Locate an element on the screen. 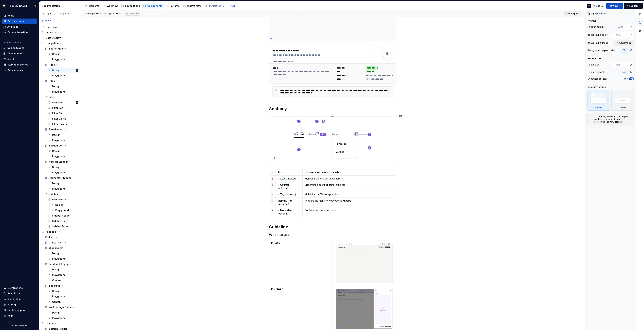 This screenshot has height=330, width=644. p: Highlights the current active tab. is located at coordinates (349, 179).